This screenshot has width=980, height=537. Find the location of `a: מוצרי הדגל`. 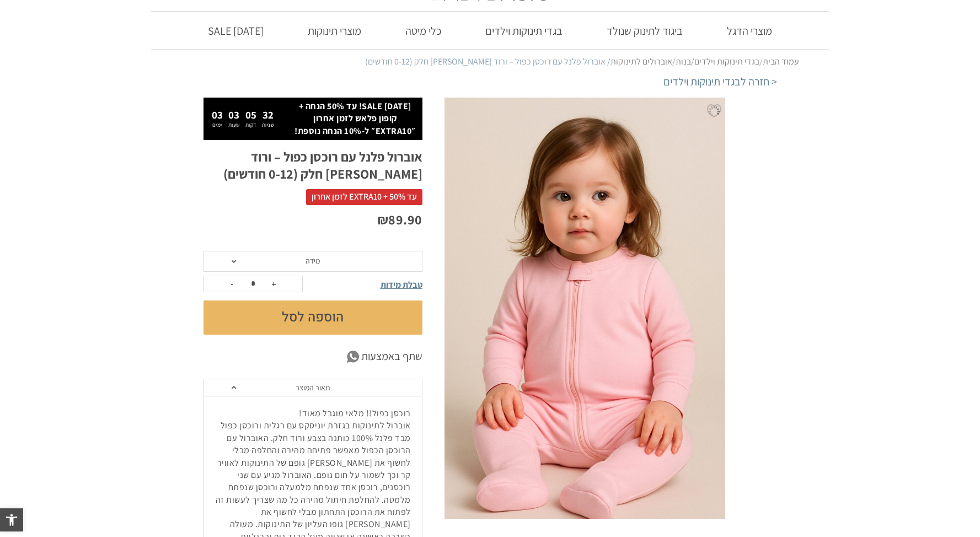

a: מוצרי הדגל is located at coordinates (750, 31).